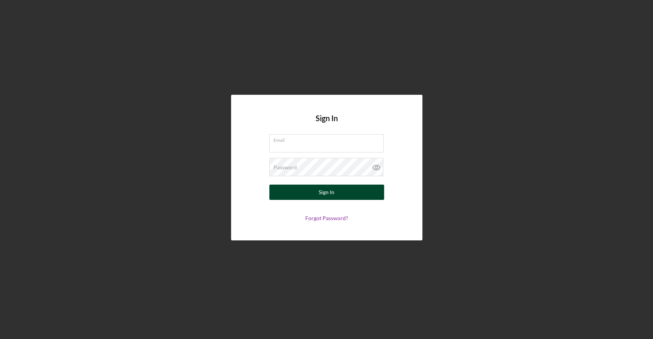  Describe the element at coordinates (326, 218) in the screenshot. I see `a: Forgot Password?` at that location.